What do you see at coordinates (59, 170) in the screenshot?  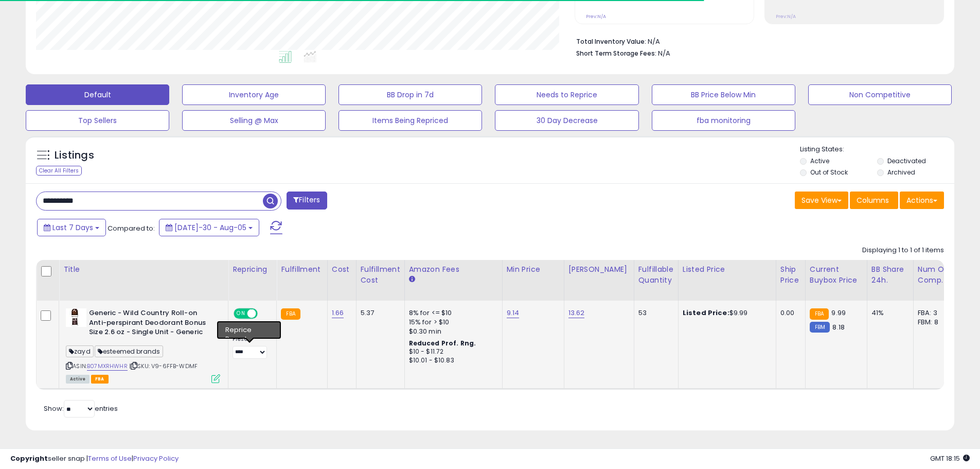 I see `div: Clear All Filters` at bounding box center [59, 170].